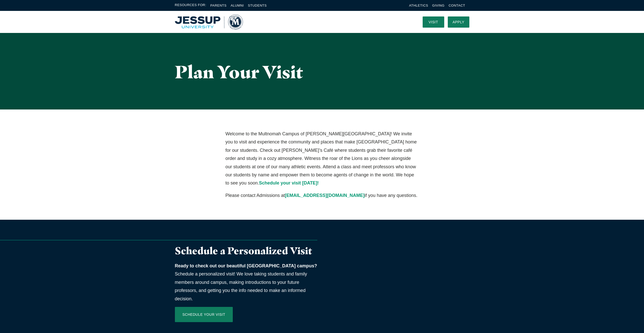  What do you see at coordinates (246, 251) in the screenshot?
I see `h3: Schedule a Personalized Visit` at bounding box center [246, 251].